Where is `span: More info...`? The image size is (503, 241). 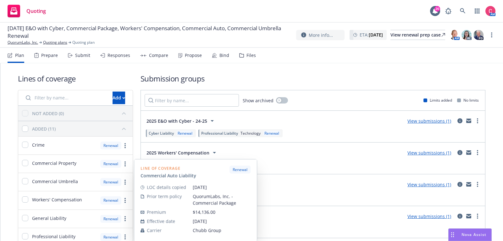 span: More info... is located at coordinates (321, 35).